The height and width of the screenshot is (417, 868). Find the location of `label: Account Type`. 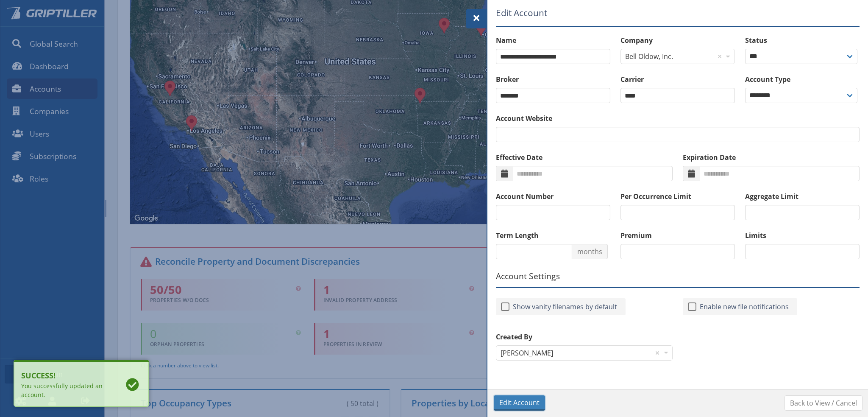

label: Account Type is located at coordinates (802, 79).